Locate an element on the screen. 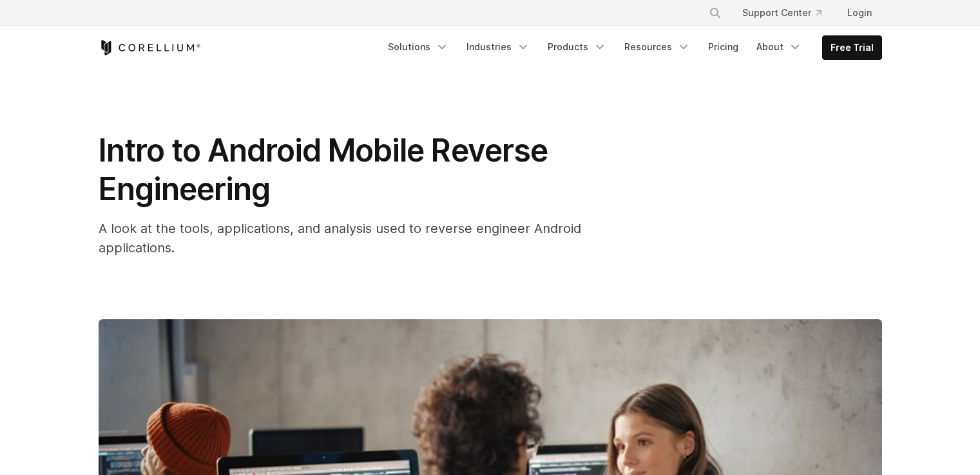 This screenshot has height=475, width=980. a: Pricing is located at coordinates (723, 47).